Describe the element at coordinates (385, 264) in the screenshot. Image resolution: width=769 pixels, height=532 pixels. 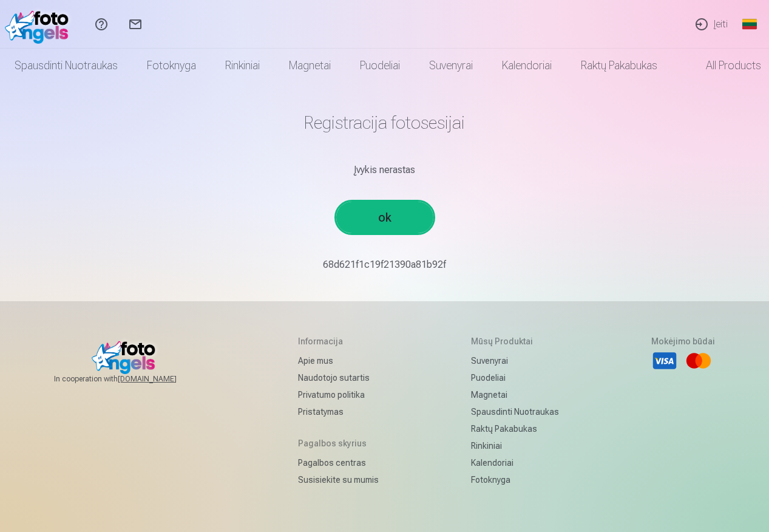
I see `p: 68d621f1c19f21390a81b92f￼￼` at that location.